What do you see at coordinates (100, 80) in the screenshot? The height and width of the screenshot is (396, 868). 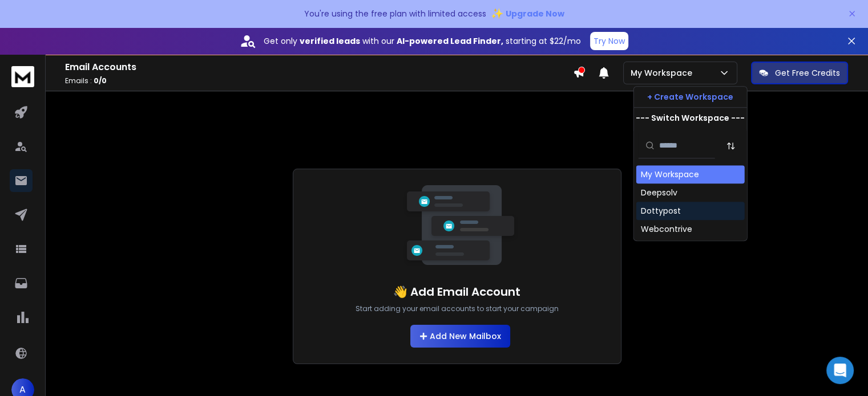 I see `span: 0 / 0` at bounding box center [100, 80].